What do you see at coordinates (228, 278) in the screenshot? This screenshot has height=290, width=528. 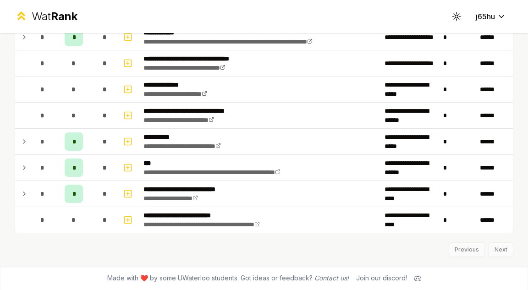 I see `span: Made with ❤️ by some UWaterloo students. Got ideas or feedback?` at bounding box center [228, 278].